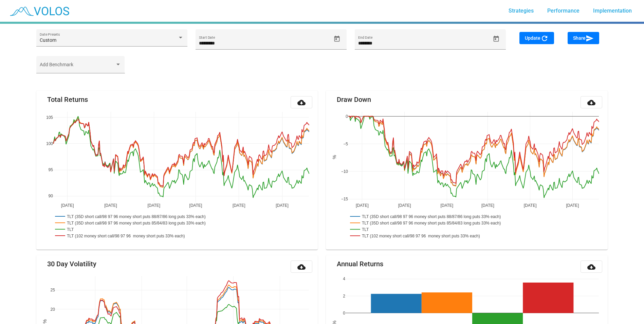 This screenshot has height=324, width=644. I want to click on button: Share, so click(583, 38).